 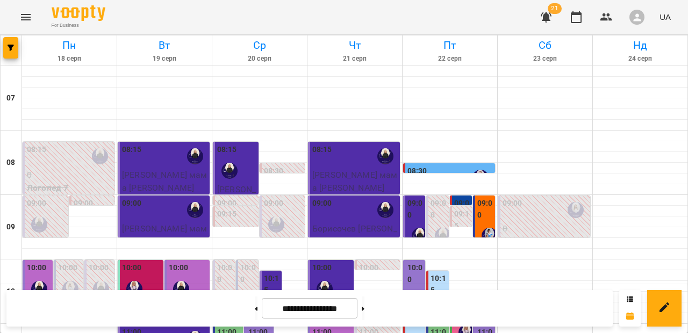 I want to click on h6: 23 серп, so click(x=545, y=59).